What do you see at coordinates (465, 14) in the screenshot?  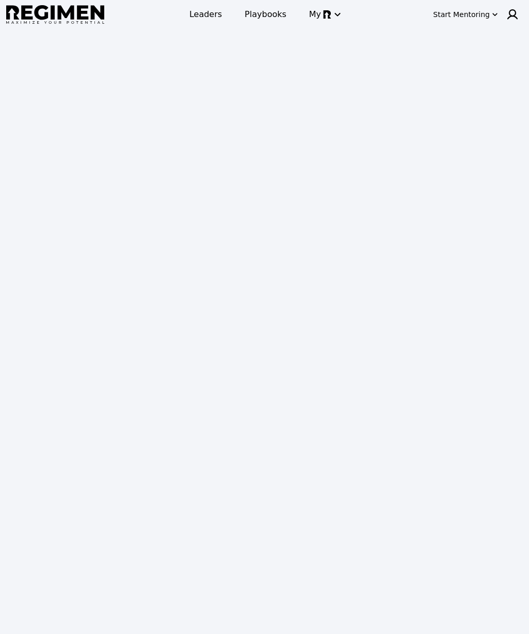 I see `button: Start Mentoring` at bounding box center [465, 14].